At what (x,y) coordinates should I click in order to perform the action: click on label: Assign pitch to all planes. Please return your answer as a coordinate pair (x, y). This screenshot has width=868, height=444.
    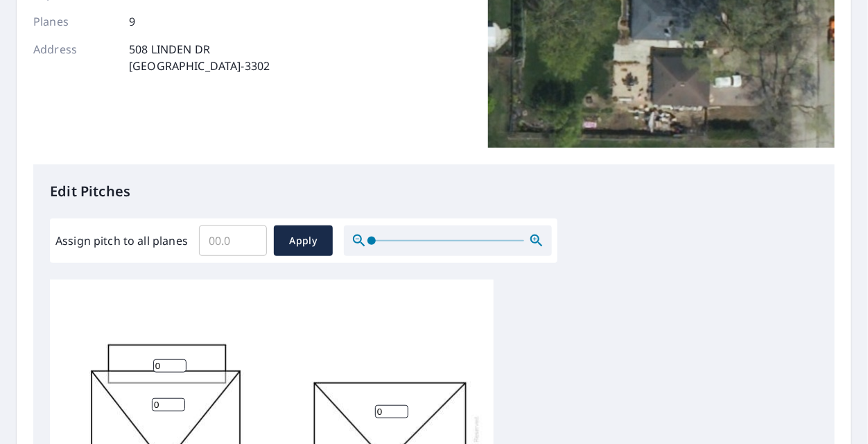
    Looking at the image, I should click on (121, 240).